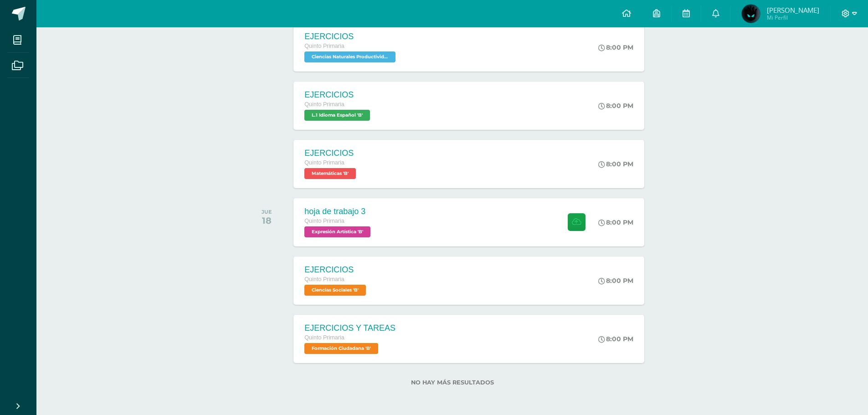 This screenshot has height=415, width=868. Describe the element at coordinates (339, 211) in the screenshot. I see `div: hoja de trabajo 3` at that location.